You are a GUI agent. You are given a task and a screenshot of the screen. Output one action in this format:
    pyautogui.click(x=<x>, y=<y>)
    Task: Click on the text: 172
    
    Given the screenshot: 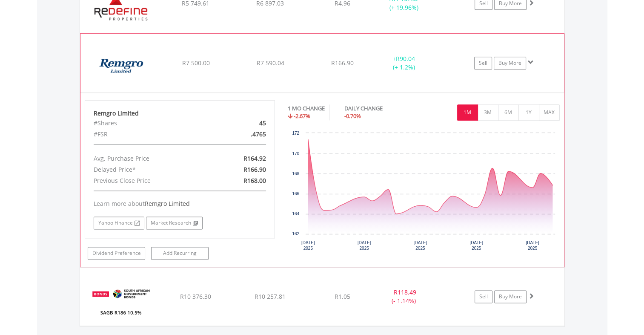 What is the action you would take?
    pyautogui.click(x=295, y=133)
    